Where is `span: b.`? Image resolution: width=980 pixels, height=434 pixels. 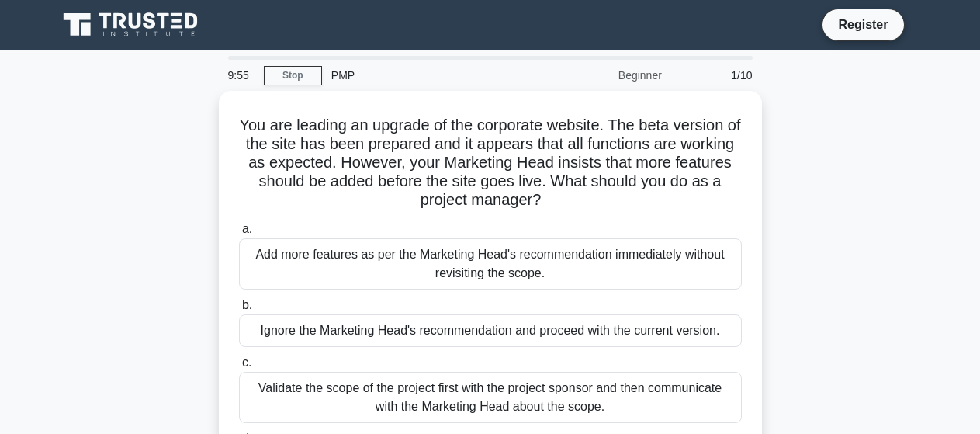
span: b. is located at coordinates (247, 304).